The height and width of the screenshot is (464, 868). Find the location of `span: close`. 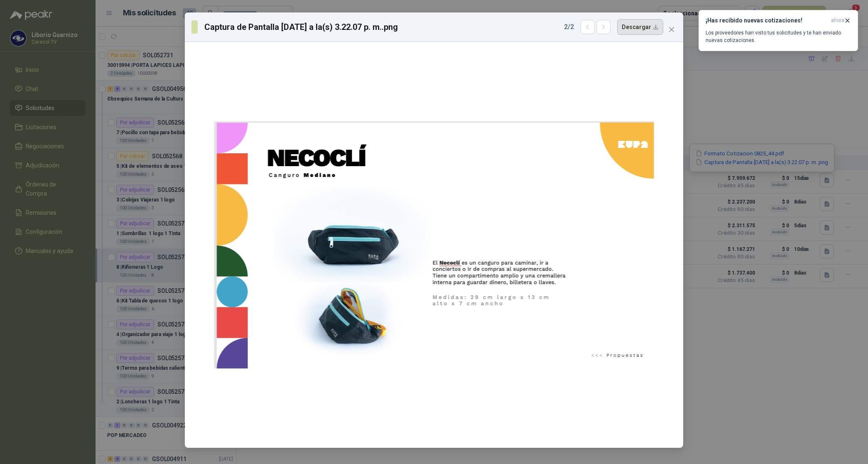

span: close is located at coordinates (672, 29).